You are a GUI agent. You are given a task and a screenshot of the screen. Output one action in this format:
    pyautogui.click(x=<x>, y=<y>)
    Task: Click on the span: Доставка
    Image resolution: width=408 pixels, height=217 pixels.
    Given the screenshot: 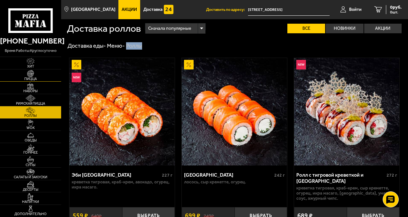 What is the action you would take?
    pyautogui.click(x=153, y=10)
    